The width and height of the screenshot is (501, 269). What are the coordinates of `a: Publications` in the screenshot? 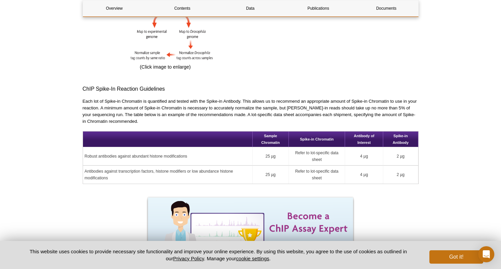 It's located at (318, 8).